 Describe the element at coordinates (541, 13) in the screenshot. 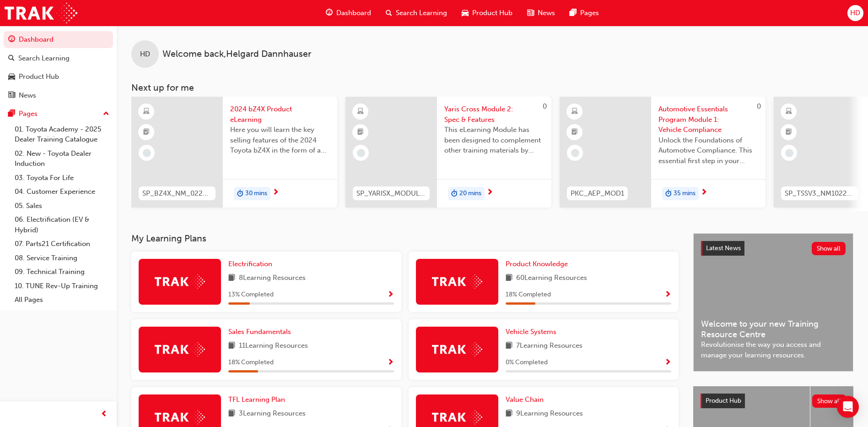

I see `a: news-iconNews` at that location.